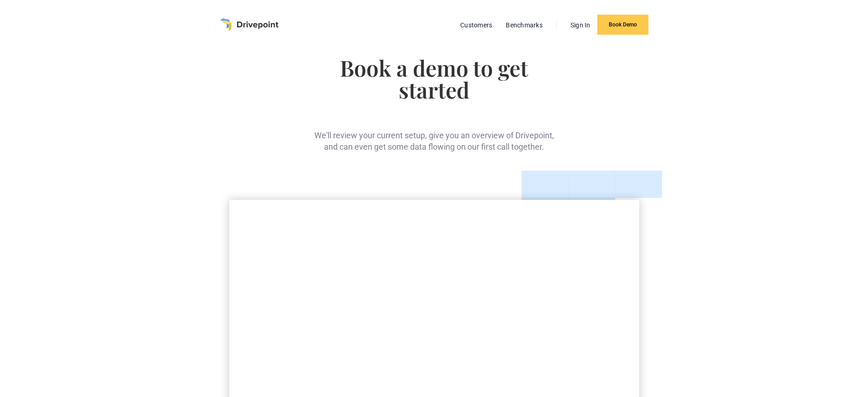  What do you see at coordinates (434, 78) in the screenshot?
I see `h1: Book a demo to get started` at bounding box center [434, 78].